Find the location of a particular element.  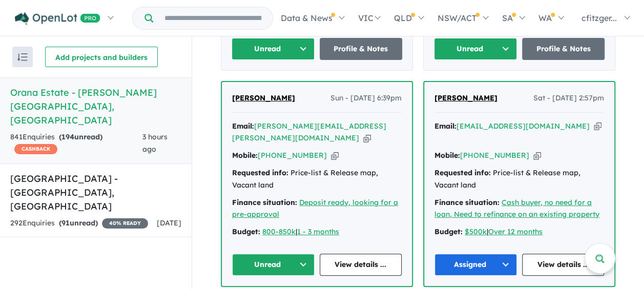

div: 841 Enquir ies is located at coordinates (77, 143).